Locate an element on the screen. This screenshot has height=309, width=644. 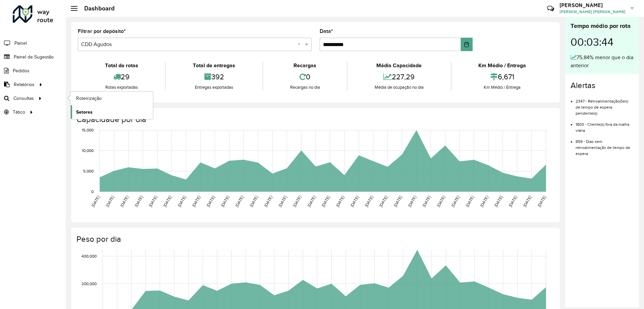
text: 0 is located at coordinates (92, 192).